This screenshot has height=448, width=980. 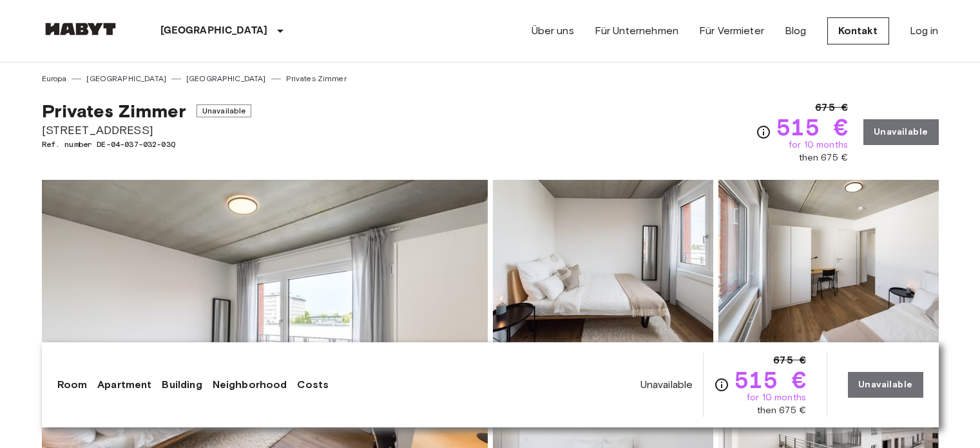 I want to click on a: Costs, so click(x=313, y=384).